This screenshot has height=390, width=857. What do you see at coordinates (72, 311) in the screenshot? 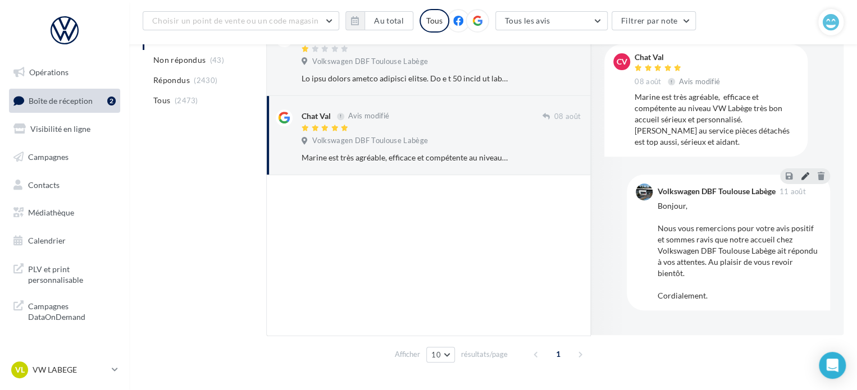
I see `span: Campagnes DataOnDemand` at bounding box center [72, 311].